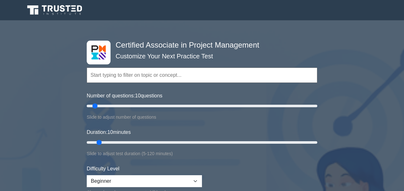 Image resolution: width=404 pixels, height=191 pixels. What do you see at coordinates (125, 96) in the screenshot?
I see `label: Number of questions: questions` at bounding box center [125, 96].